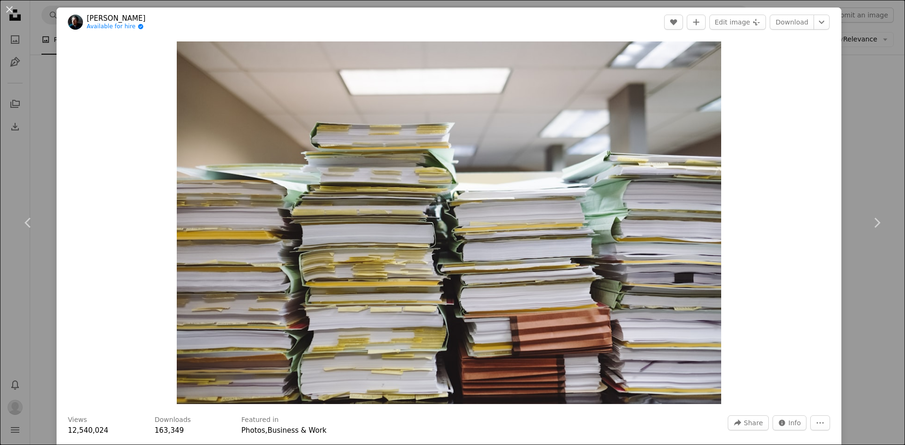 The height and width of the screenshot is (445, 905). I want to click on span: 163,349, so click(169, 431).